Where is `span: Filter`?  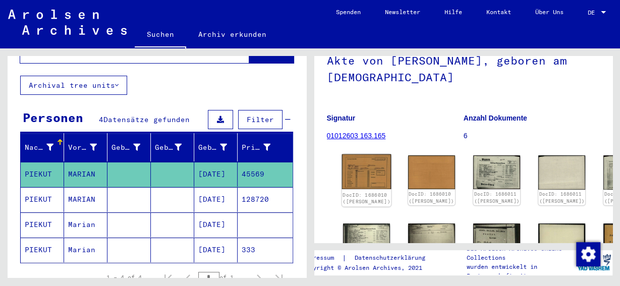
span: Filter is located at coordinates (260, 120).